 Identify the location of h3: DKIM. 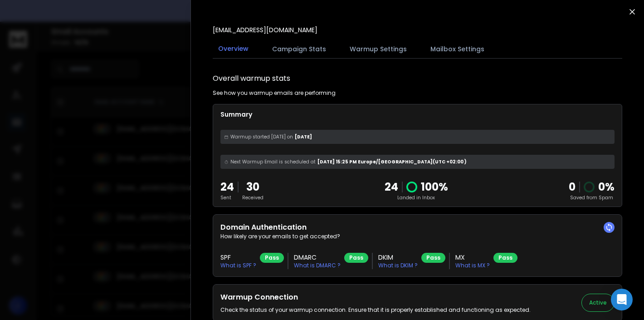
(398, 257).